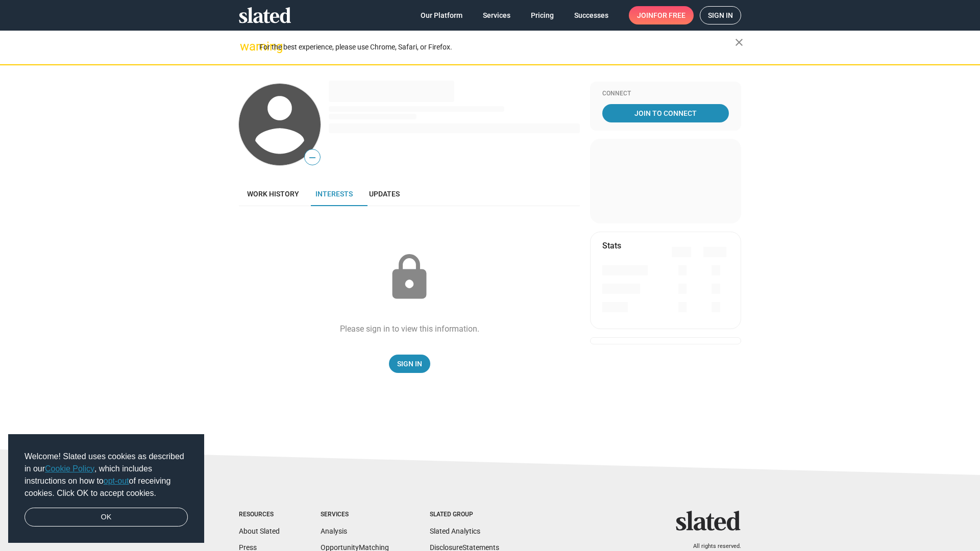  I want to click on a: Interests, so click(334, 194).